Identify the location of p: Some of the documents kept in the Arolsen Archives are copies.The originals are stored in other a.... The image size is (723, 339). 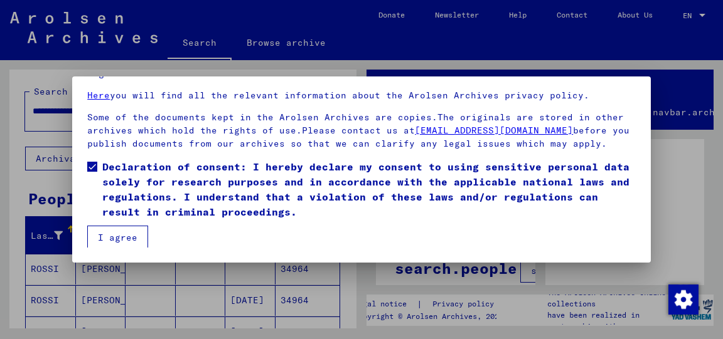
(361, 130).